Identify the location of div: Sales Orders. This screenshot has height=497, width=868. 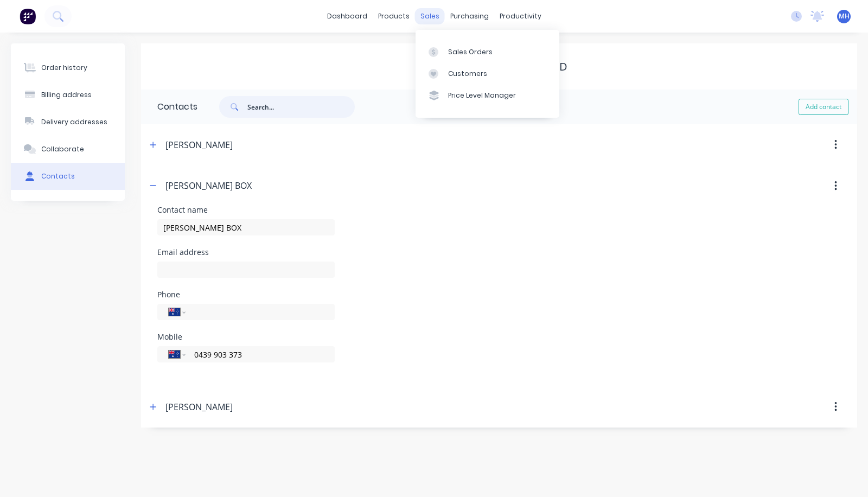
(471, 52).